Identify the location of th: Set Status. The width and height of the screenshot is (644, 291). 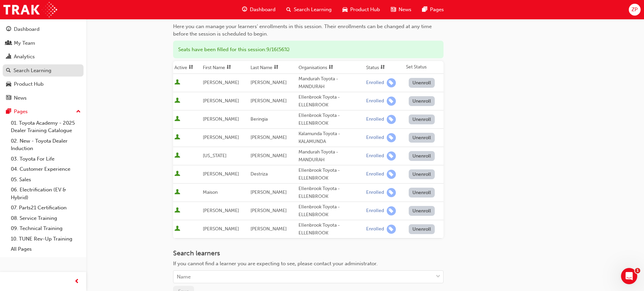
(424, 67).